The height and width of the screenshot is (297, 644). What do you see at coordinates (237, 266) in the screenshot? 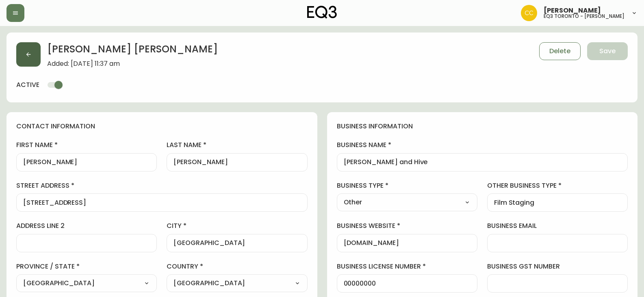
I see `label: country` at bounding box center [237, 266].